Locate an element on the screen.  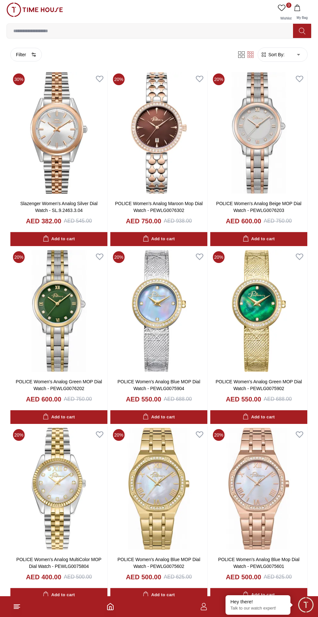
button: My Bag is located at coordinates (302, 13).